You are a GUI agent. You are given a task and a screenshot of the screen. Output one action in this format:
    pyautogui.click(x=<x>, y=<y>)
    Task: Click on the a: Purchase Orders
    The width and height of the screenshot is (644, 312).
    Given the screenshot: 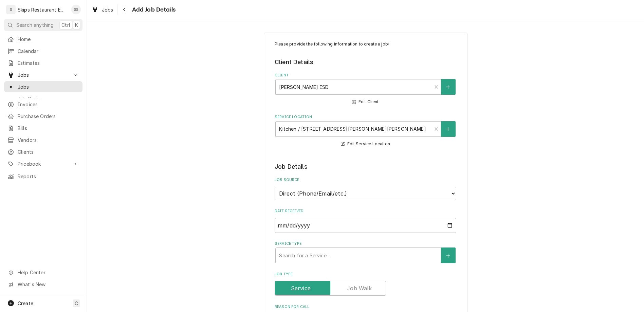 What is the action you would take?
    pyautogui.click(x=43, y=116)
    